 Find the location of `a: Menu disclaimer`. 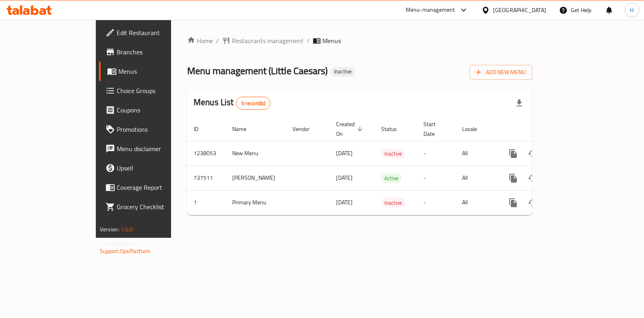

a: Menu disclaimer is located at coordinates (151, 148).